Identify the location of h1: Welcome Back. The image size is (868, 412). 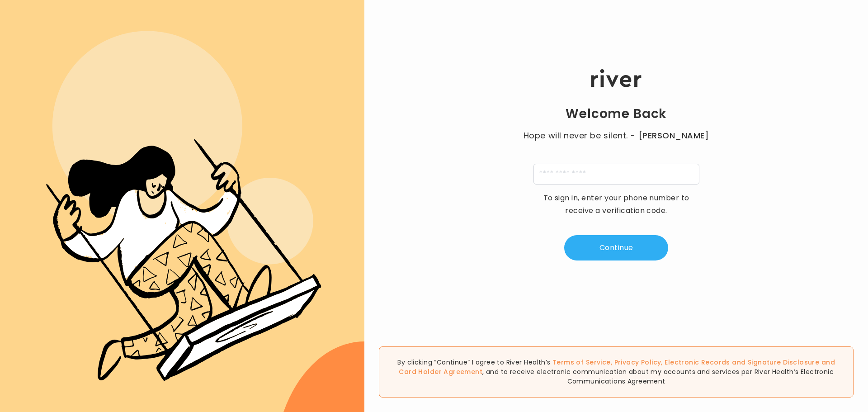
(616, 114).